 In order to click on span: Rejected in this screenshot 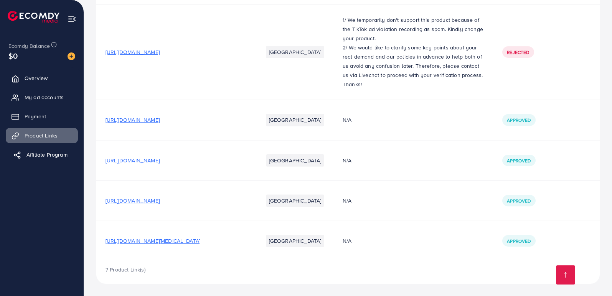, I will do `click(518, 52)`.